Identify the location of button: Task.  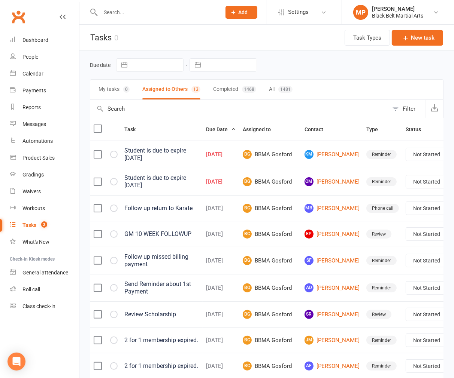
(134, 130).